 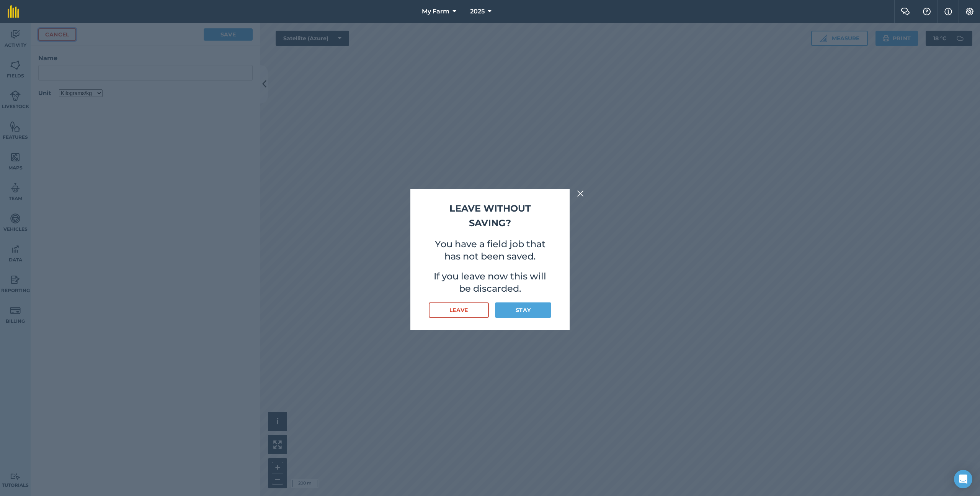 I want to click on img: A cog icon, so click(x=970, y=12).